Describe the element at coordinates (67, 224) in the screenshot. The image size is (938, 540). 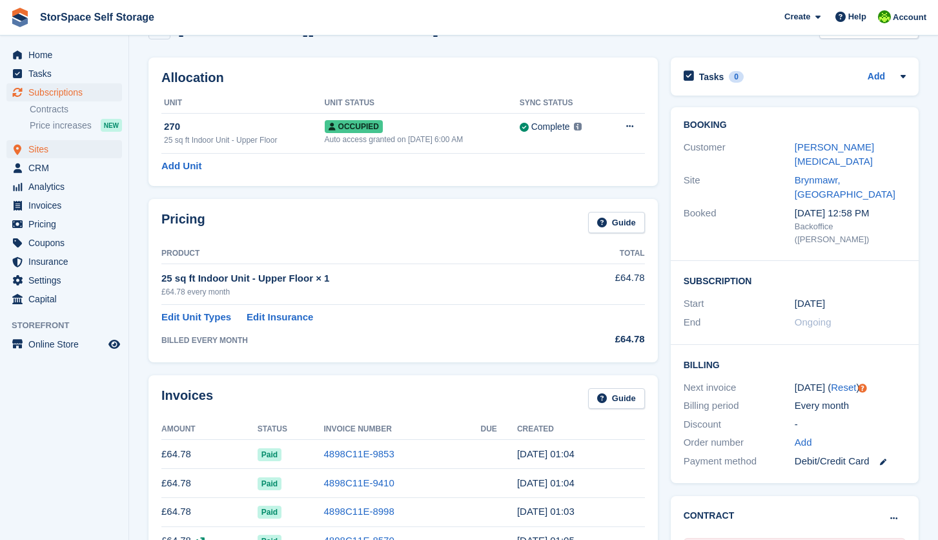
I see `span: Pricing` at that location.